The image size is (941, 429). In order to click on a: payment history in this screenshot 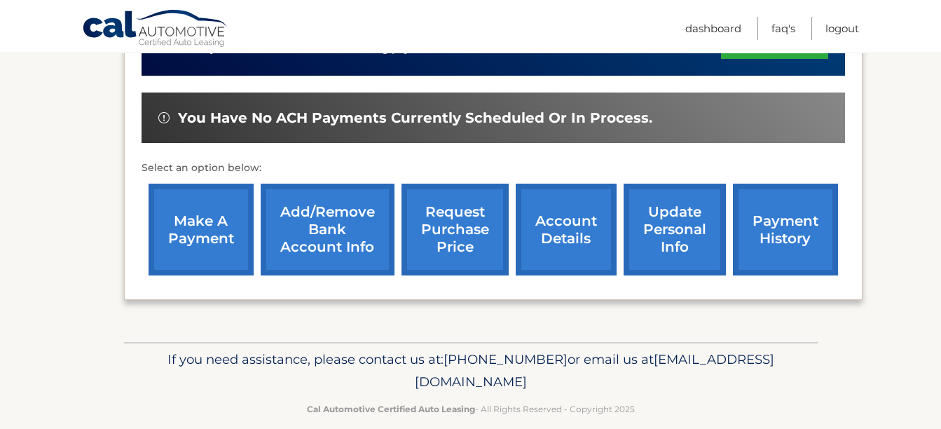, I will do `click(785, 229)`.